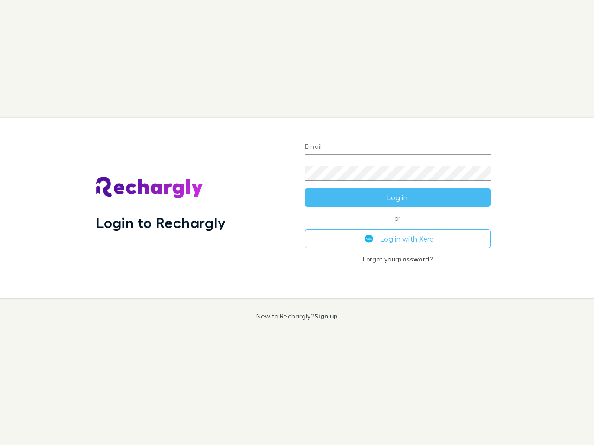  Describe the element at coordinates (297, 316) in the screenshot. I see `p: New to Rechargly?` at that location.